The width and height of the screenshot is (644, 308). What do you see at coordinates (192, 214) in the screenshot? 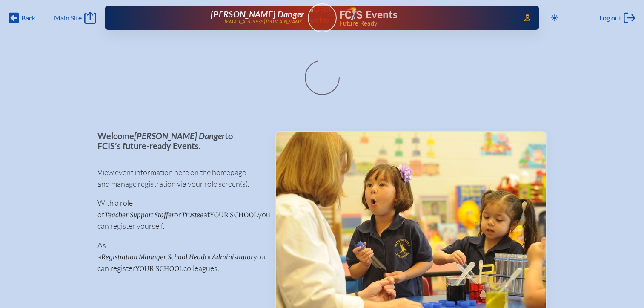
I see `span: Trustee` at bounding box center [192, 214].